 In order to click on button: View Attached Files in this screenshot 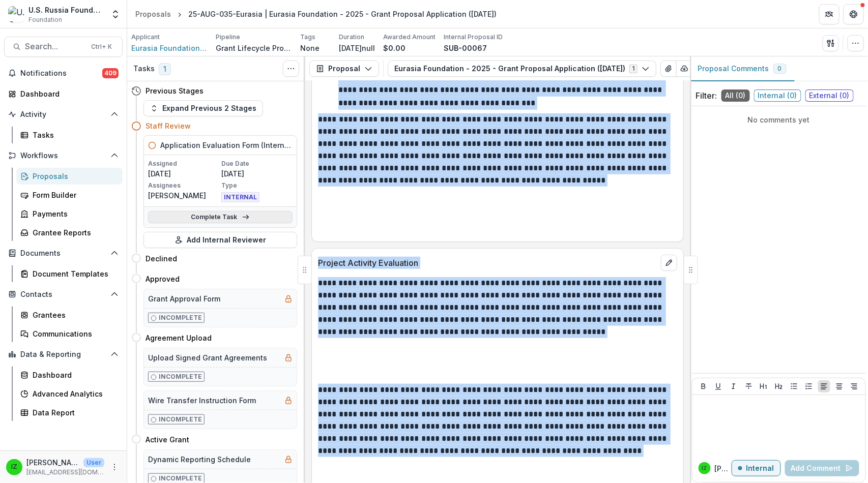, I will do `click(669, 69)`.